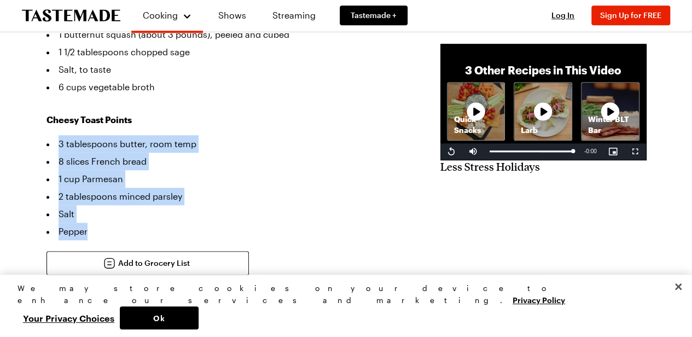  What do you see at coordinates (148, 263) in the screenshot?
I see `button: Add to Grocery List` at bounding box center [148, 263].